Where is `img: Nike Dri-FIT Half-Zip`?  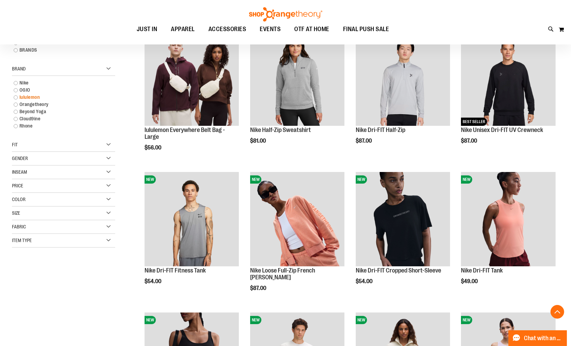
img: Nike Dri-FIT Half-Zip is located at coordinates (403, 78).